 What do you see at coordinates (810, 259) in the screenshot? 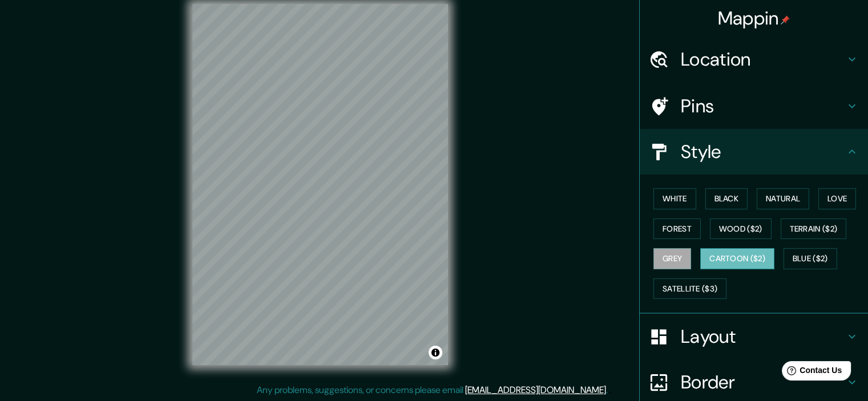
I see `button: Blue ($2)` at bounding box center [810, 259].